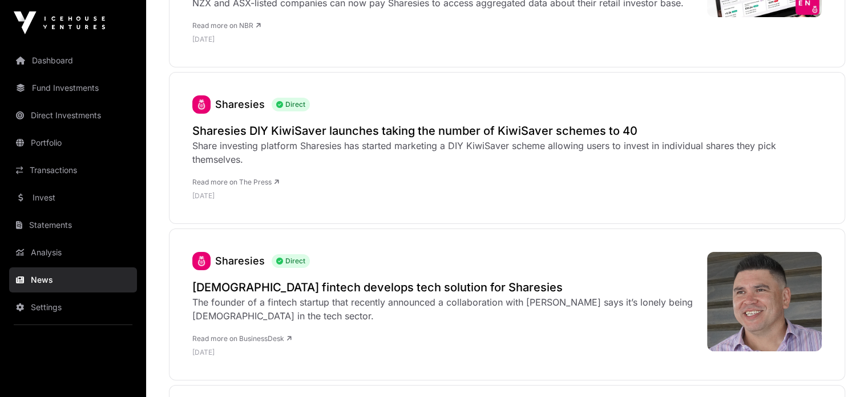  I want to click on a: Transactions, so click(73, 170).